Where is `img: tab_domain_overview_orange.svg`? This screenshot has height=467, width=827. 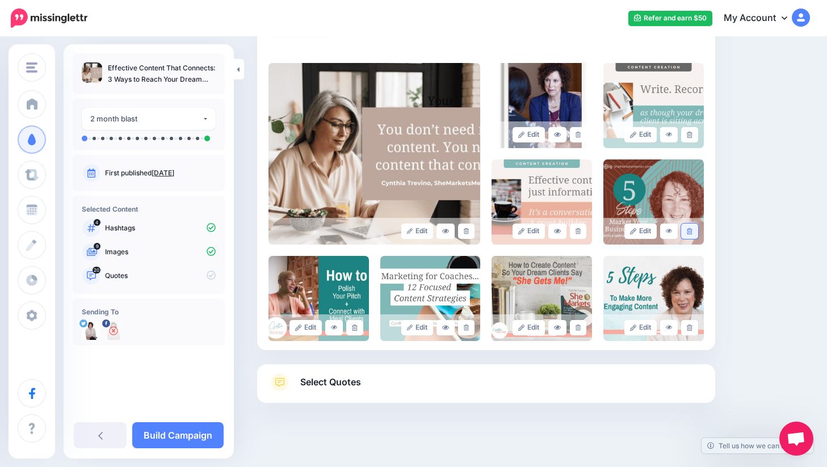 img: tab_domain_overview_orange.svg is located at coordinates (35, 70).